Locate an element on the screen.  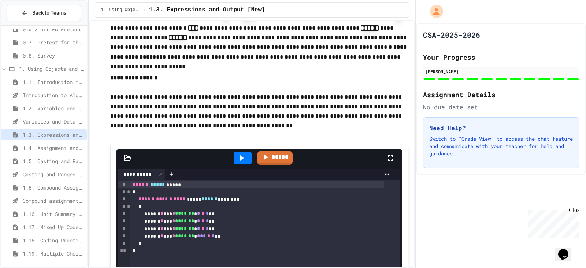
h1: CSA-2025-2026 is located at coordinates (451, 35).